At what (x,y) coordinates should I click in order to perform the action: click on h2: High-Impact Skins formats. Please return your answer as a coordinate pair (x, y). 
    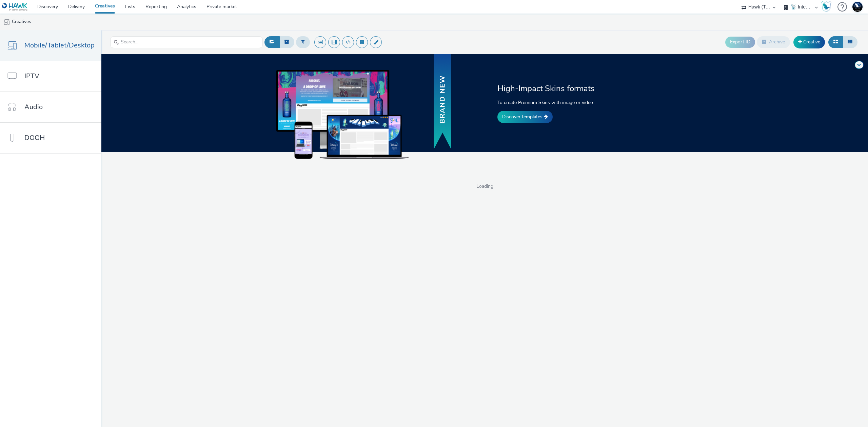
    Looking at the image, I should click on (591, 88).